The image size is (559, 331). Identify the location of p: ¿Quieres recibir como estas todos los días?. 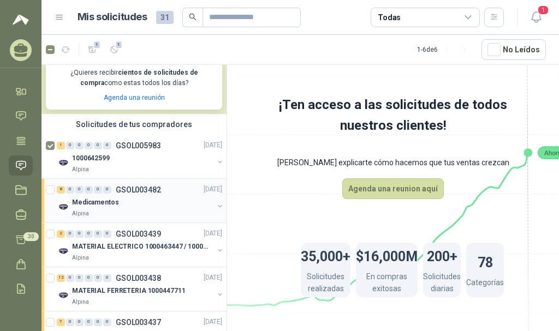
(134, 78).